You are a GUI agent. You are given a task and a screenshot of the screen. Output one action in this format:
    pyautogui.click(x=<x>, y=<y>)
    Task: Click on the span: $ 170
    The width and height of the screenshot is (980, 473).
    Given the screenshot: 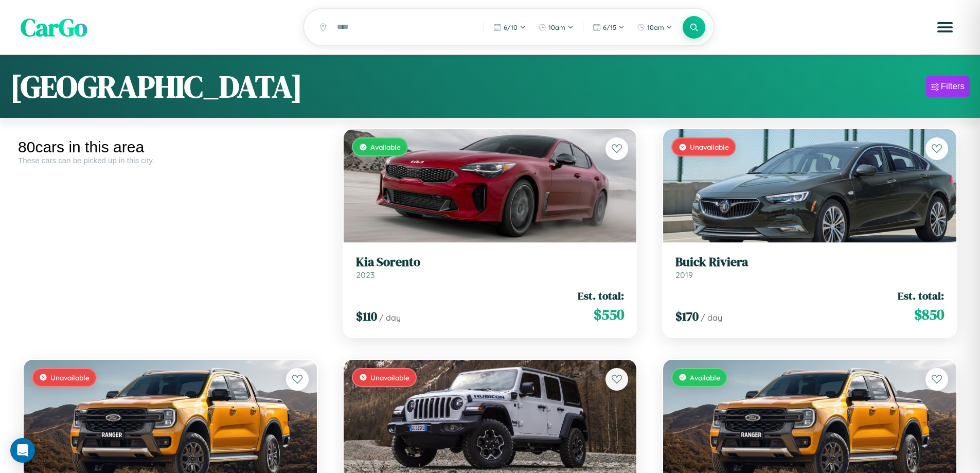 What is the action you would take?
    pyautogui.click(x=687, y=316)
    